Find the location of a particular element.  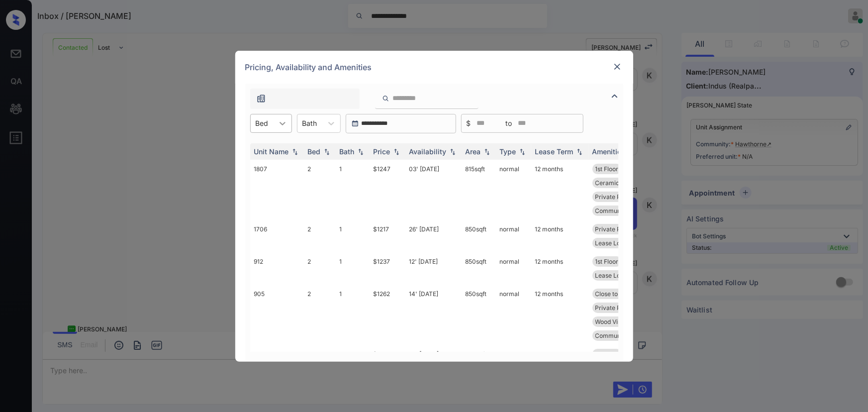

td: 815 sqft is located at coordinates (478, 190).